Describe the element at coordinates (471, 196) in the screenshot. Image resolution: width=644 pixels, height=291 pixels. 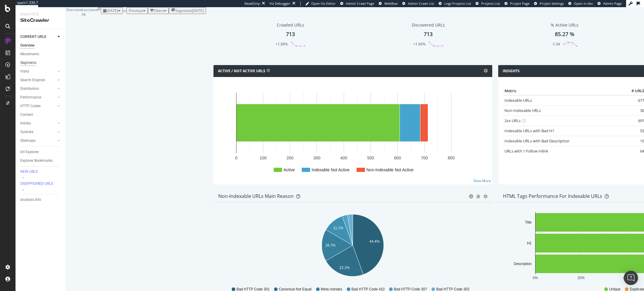
I see `div: circle-info` at that location.